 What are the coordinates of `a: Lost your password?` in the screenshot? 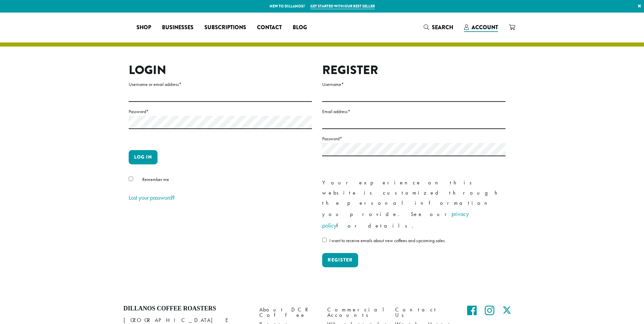 It's located at (152, 197).